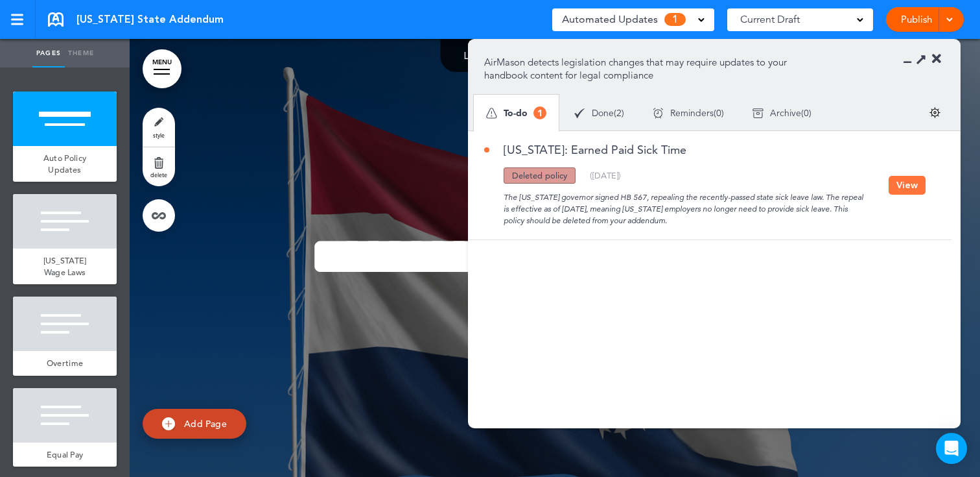 Image resolution: width=980 pixels, height=477 pixels. Describe the element at coordinates (516, 113) in the screenshot. I see `span: To-do` at that location.